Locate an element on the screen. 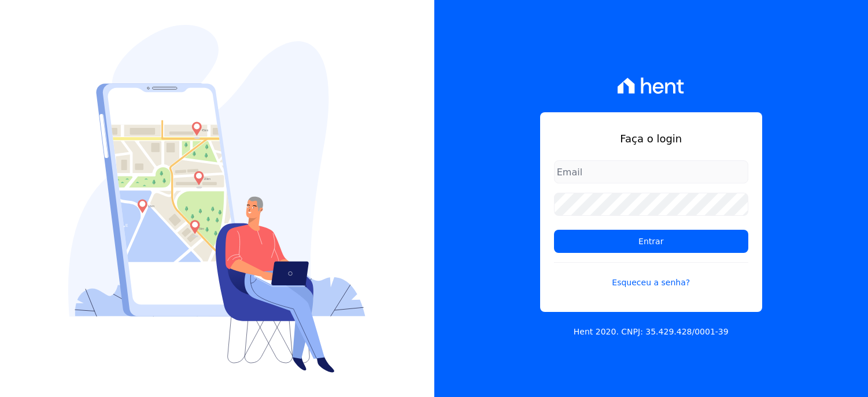 This screenshot has height=397, width=868. input: Entrar is located at coordinates (651, 241).